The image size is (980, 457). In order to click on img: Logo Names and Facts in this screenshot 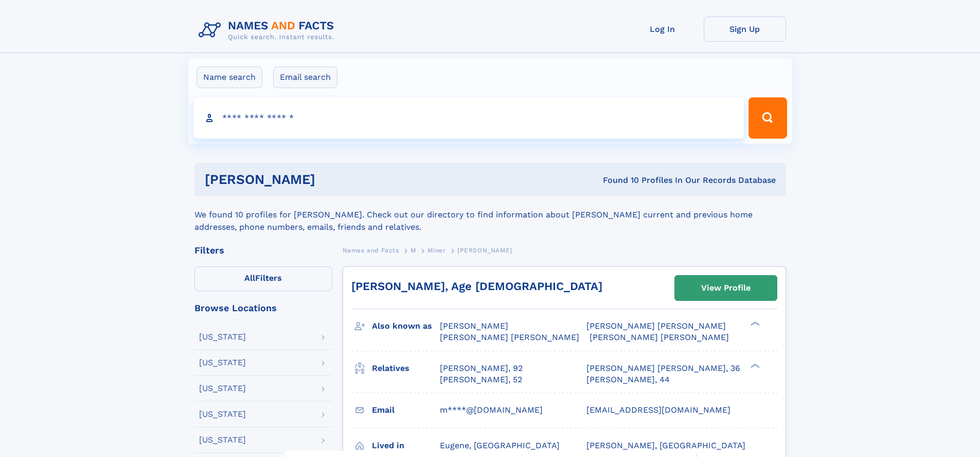, I will do `click(269, 30)`.